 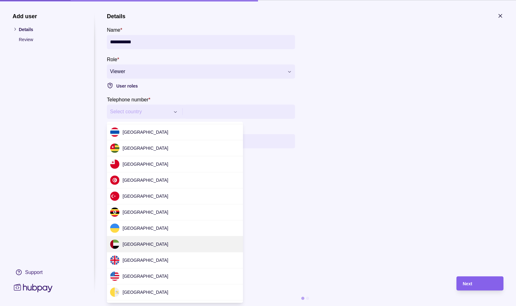 What do you see at coordinates (115, 292) in the screenshot?
I see `img: va` at bounding box center [115, 292].